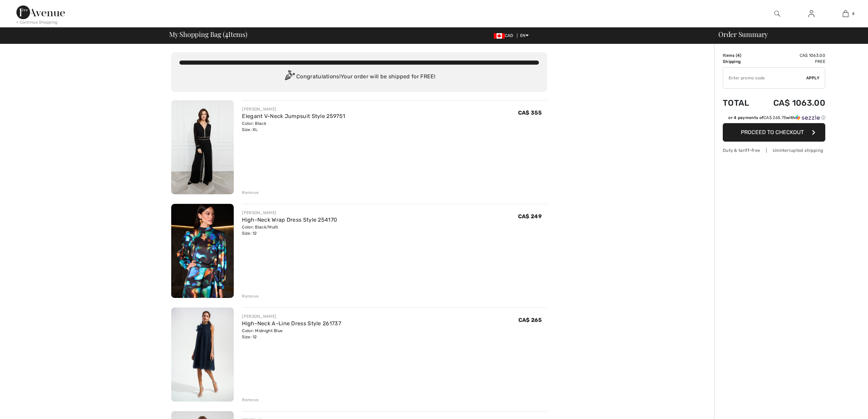  Describe the element at coordinates (37, 22) in the screenshot. I see `div: < Continue Shopping` at that location.